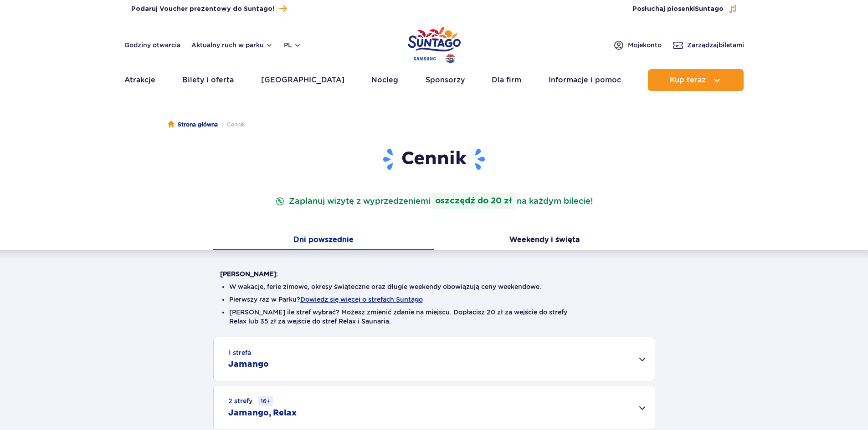 Image resolution: width=868 pixels, height=430 pixels. What do you see at coordinates (709, 9) in the screenshot?
I see `span: Suntago` at bounding box center [709, 9].